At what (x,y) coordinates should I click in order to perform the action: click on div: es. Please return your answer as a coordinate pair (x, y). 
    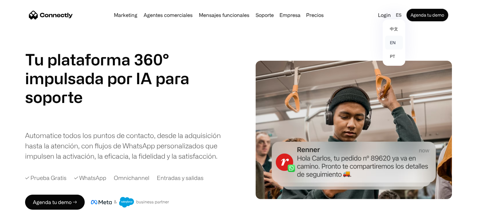
    Looking at the image, I should click on (399, 15).